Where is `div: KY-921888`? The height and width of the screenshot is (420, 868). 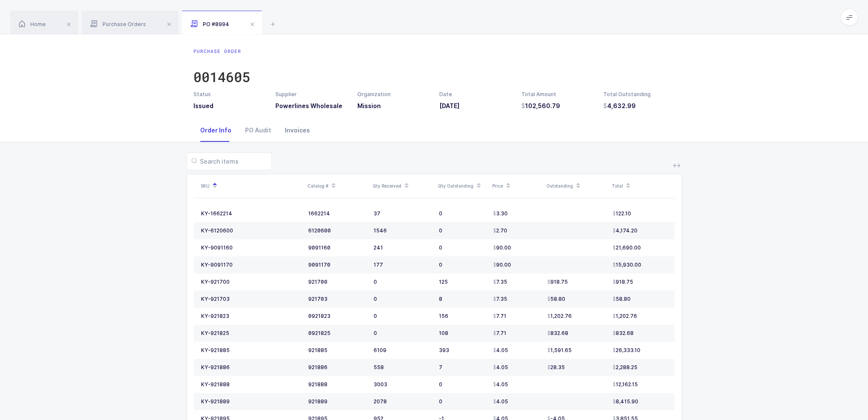 div: KY-921888 is located at coordinates (215, 384).